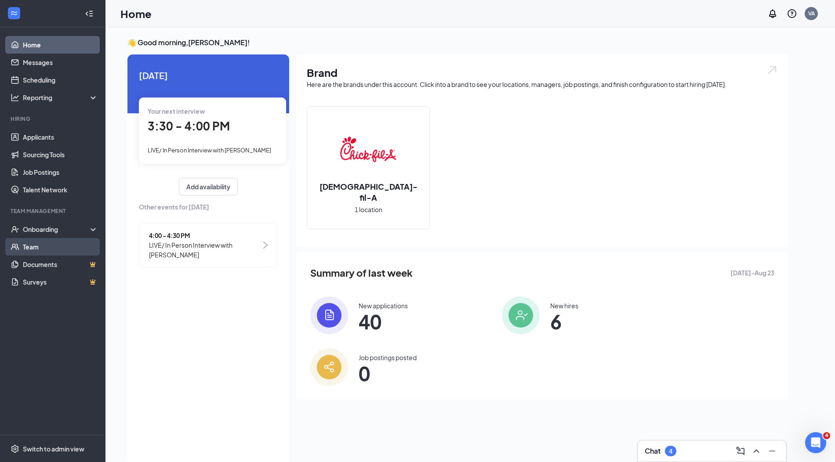  Describe the element at coordinates (740, 451) in the screenshot. I see `button: ComposeMessage` at that location.